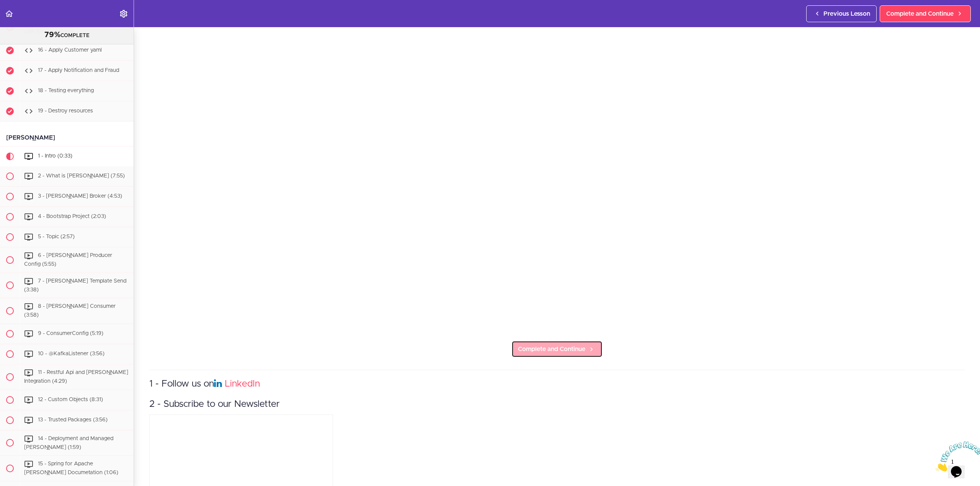  Describe the element at coordinates (79, 70) in the screenshot. I see `span: 17 - Apply Notification and Fraud` at that location.